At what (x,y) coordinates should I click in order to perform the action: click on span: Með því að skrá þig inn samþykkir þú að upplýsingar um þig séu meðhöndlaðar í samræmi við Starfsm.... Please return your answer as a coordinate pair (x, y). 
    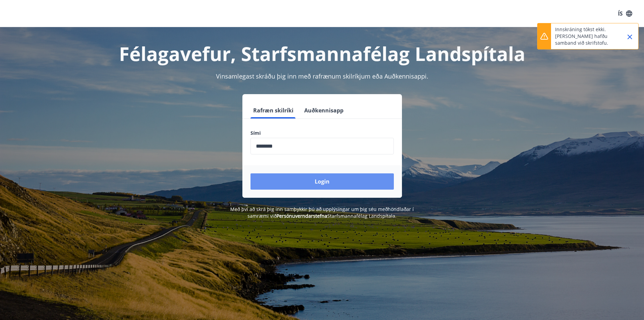
    Looking at the image, I should click on (322, 212).